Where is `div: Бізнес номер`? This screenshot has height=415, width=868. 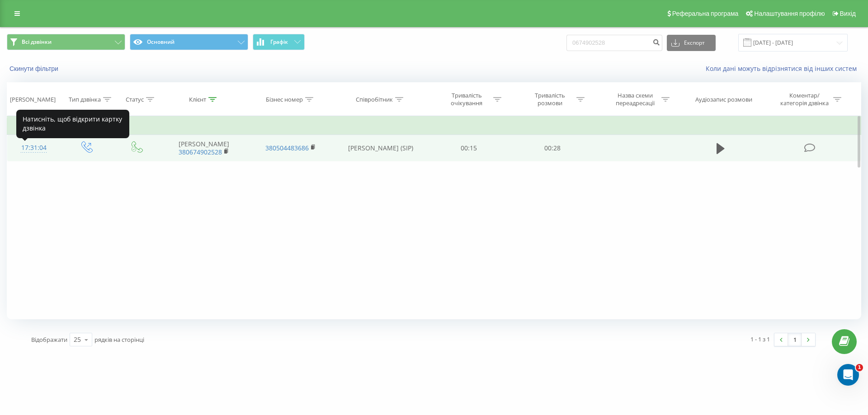 div: Бізнес номер is located at coordinates (284, 99).